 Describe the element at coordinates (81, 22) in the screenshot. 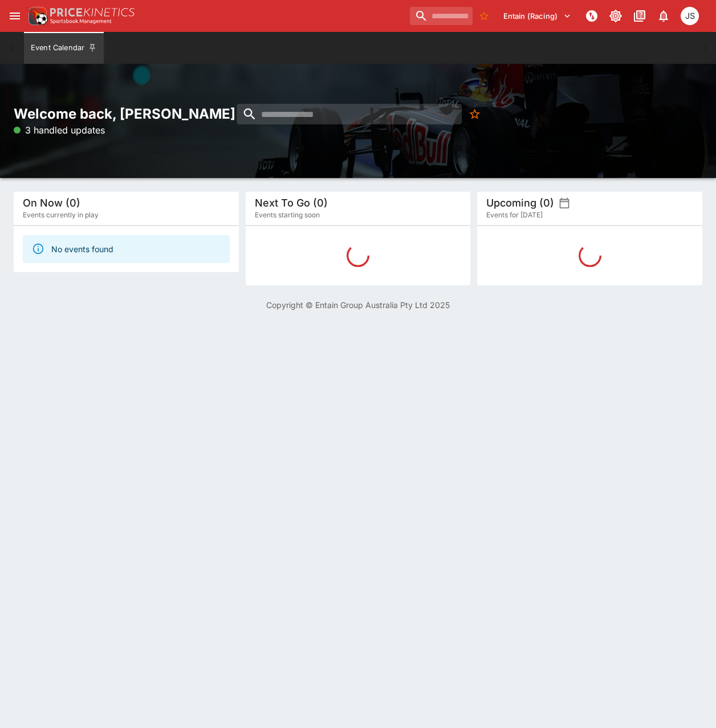

I see `img: Sportsbook Management` at that location.